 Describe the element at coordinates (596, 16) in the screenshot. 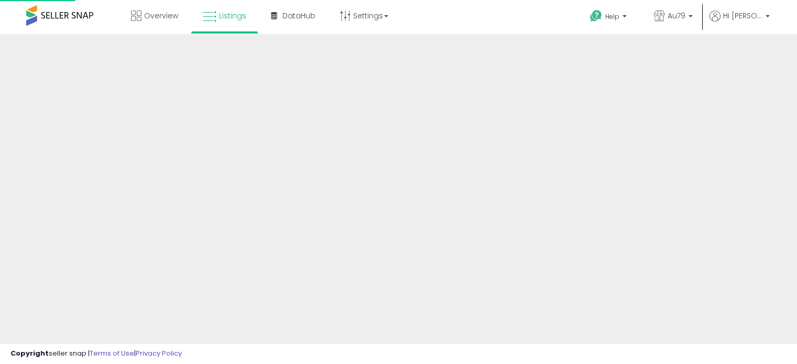

I see `i: Get Help` at that location.